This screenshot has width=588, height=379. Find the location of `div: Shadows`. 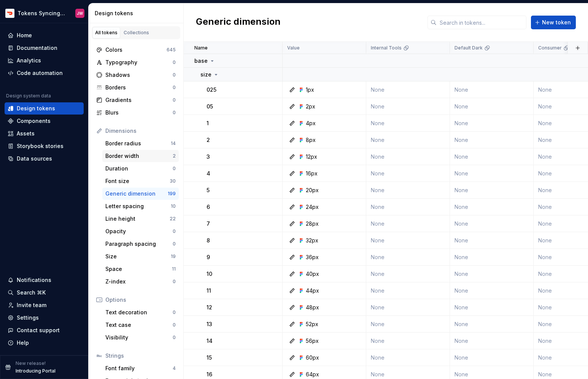

div: Shadows is located at coordinates (139, 75).